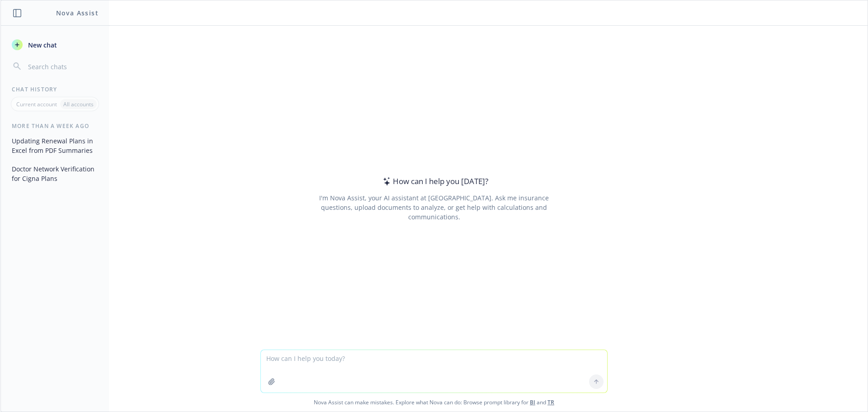 The width and height of the screenshot is (868, 412). Describe the element at coordinates (62, 66) in the screenshot. I see `input: Search chats` at that location.